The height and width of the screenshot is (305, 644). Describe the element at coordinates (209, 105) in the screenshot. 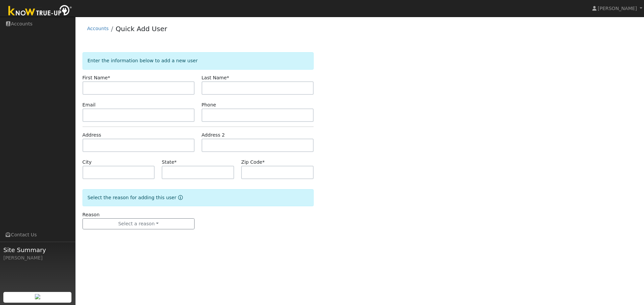

I see `label: Phone` at that location.